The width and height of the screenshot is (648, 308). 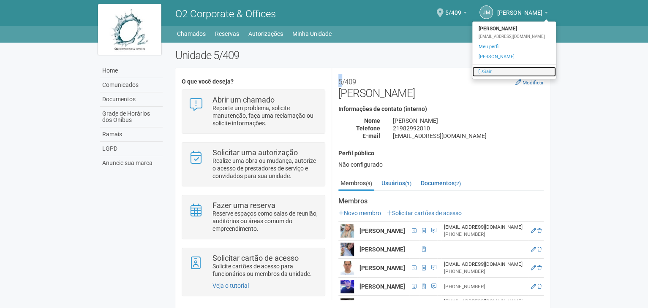 I want to click on p: Solicite cartões de acesso para funcionários ou membros da unidade., so click(x=265, y=270).